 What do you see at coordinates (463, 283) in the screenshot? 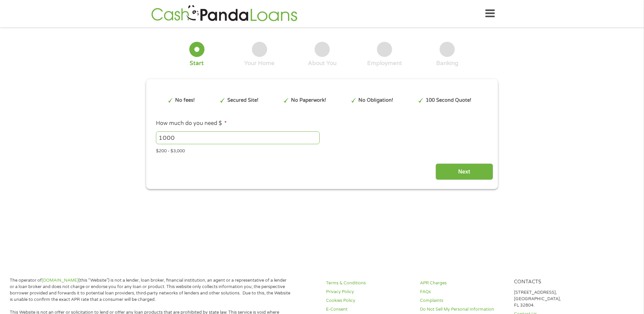
I see `a: APR Charges` at bounding box center [463, 283].